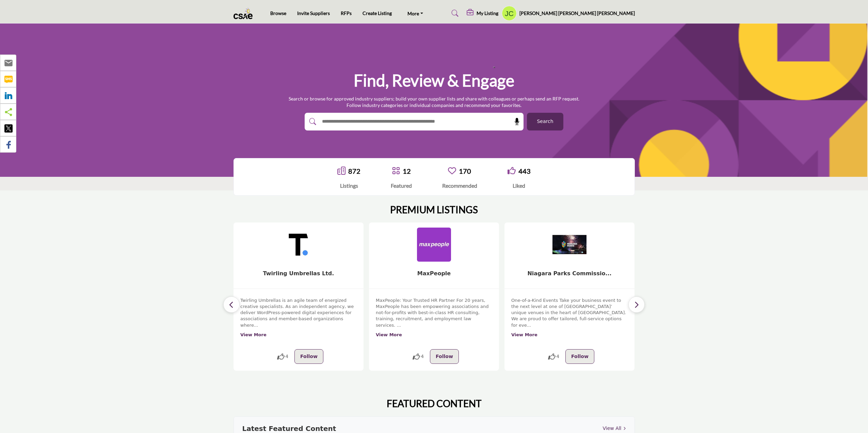 This screenshot has width=868, height=433. Describe the element at coordinates (545, 121) in the screenshot. I see `button: Search` at that location.